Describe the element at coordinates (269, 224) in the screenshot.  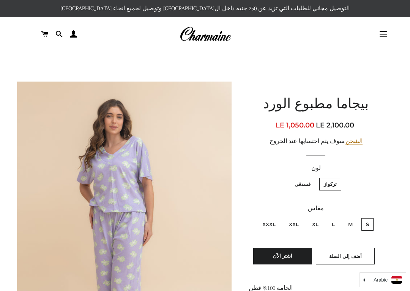
I see `label: XXXL` at that location.